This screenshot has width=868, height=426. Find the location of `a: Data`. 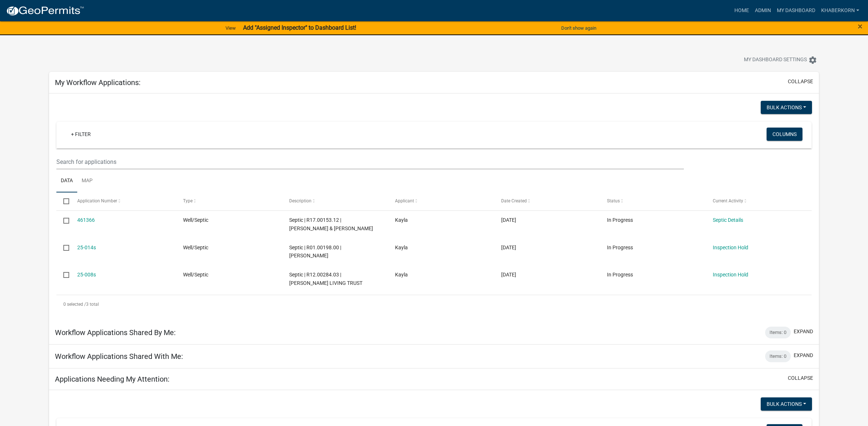

a: Data is located at coordinates (66, 181).